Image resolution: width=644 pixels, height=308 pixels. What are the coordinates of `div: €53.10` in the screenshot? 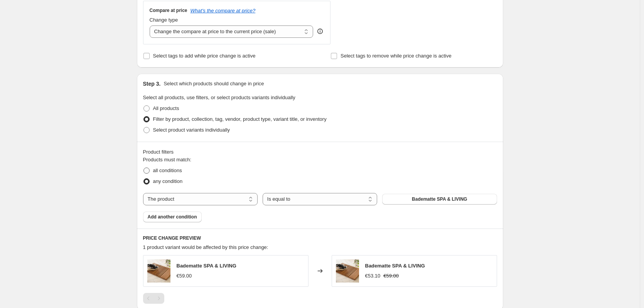 It's located at (373, 276).